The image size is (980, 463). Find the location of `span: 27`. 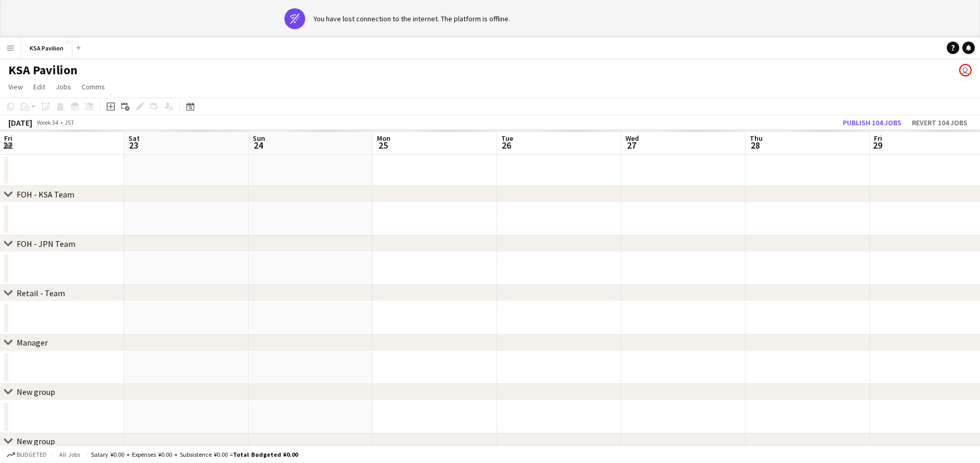

span: 27 is located at coordinates (631, 145).